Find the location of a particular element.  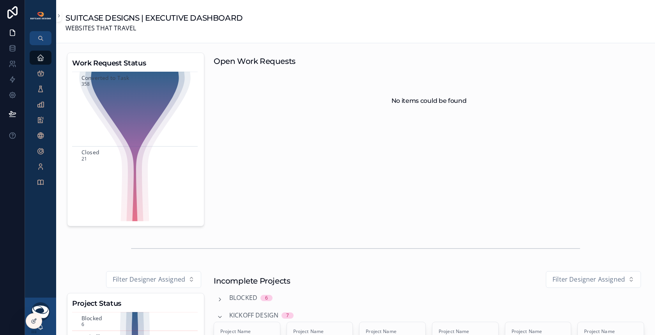

h1: Open Work Requests is located at coordinates (255, 61).